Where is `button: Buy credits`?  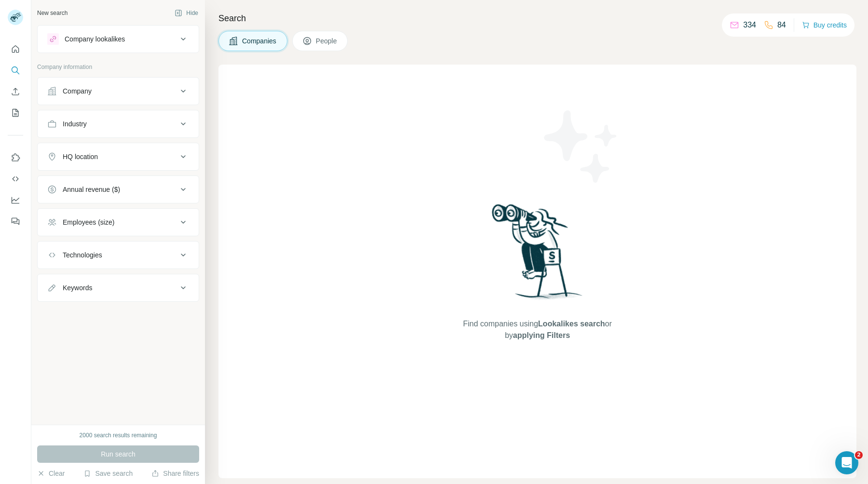
button: Buy credits is located at coordinates (824, 26).